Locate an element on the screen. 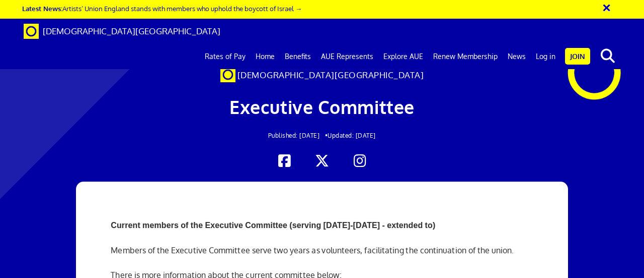  a: Join is located at coordinates (578, 56).